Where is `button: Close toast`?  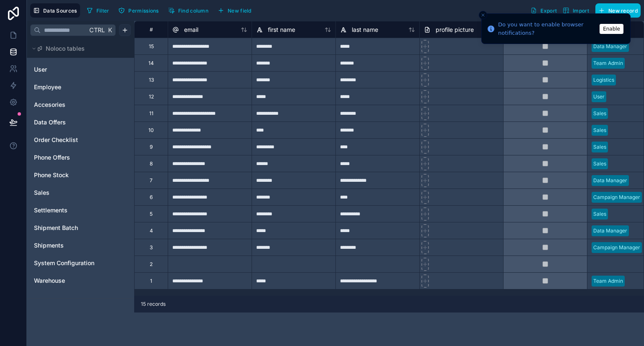
button: Close toast is located at coordinates (483, 15).